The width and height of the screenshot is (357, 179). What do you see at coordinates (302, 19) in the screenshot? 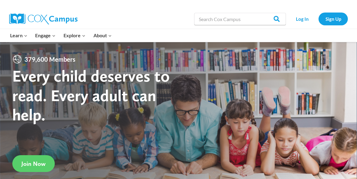
I see `a: Log In` at bounding box center [302, 19].